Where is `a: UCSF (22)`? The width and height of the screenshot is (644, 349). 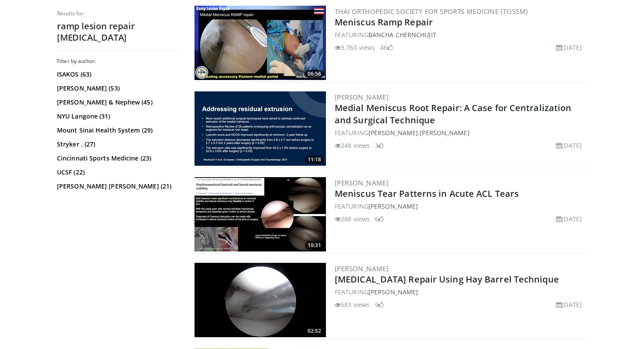
a: UCSF (22) is located at coordinates (117, 173).